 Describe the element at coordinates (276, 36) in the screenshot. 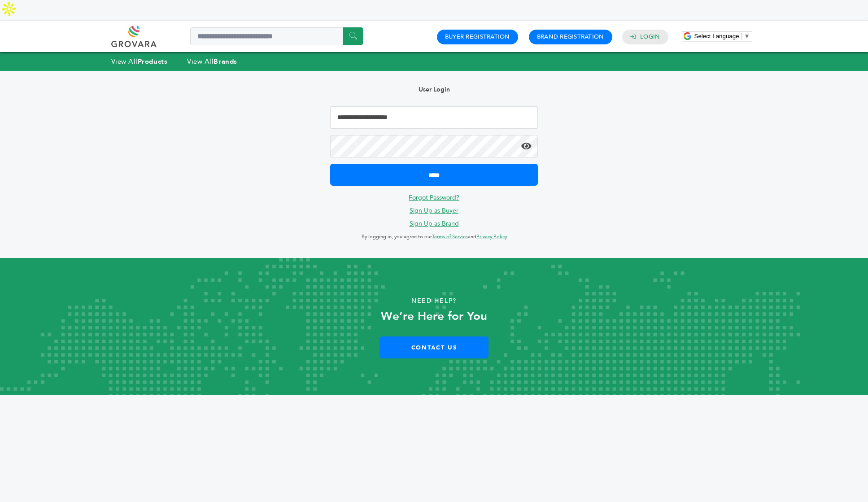

I see `input: Search a product or brand...` at that location.